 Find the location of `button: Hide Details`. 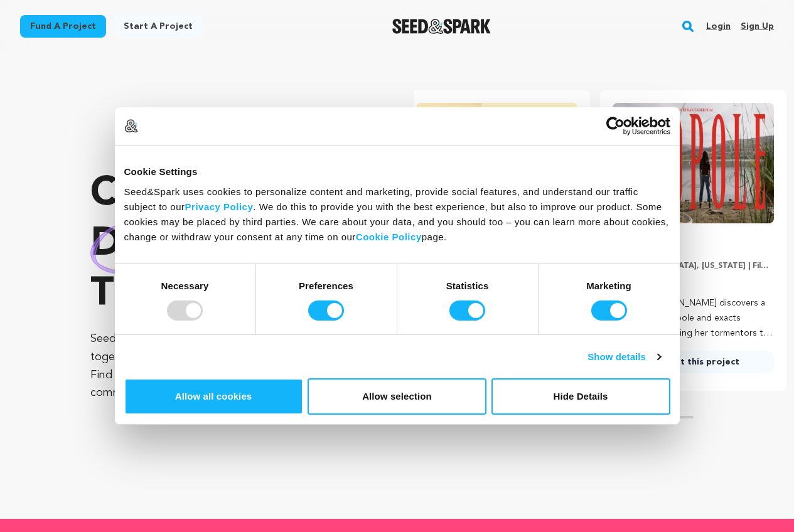

button: Hide Details is located at coordinates (581, 396).